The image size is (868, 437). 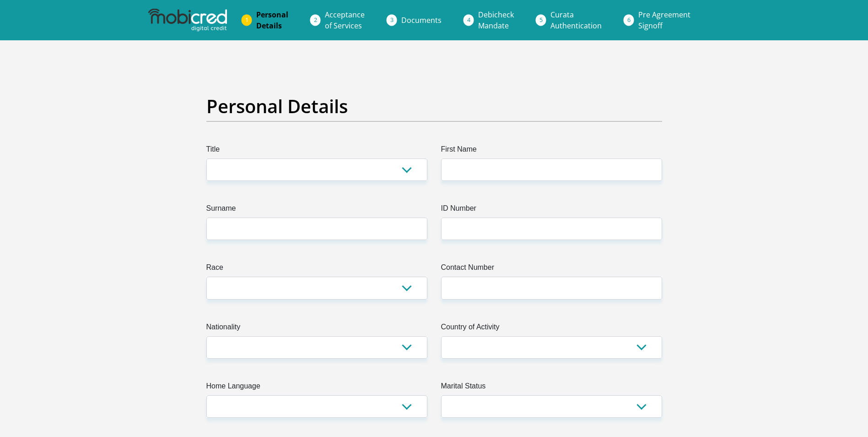 I want to click on label: Race, so click(x=317, y=269).